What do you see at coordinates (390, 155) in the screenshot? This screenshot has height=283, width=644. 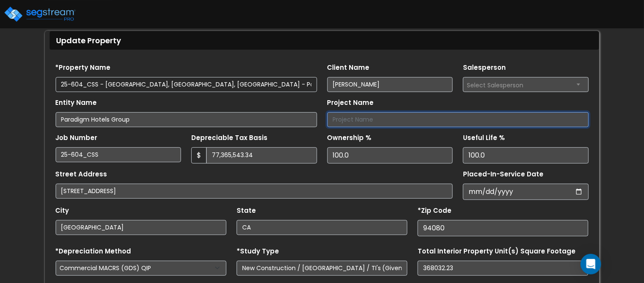 I see `input: Ownership` at bounding box center [390, 155].